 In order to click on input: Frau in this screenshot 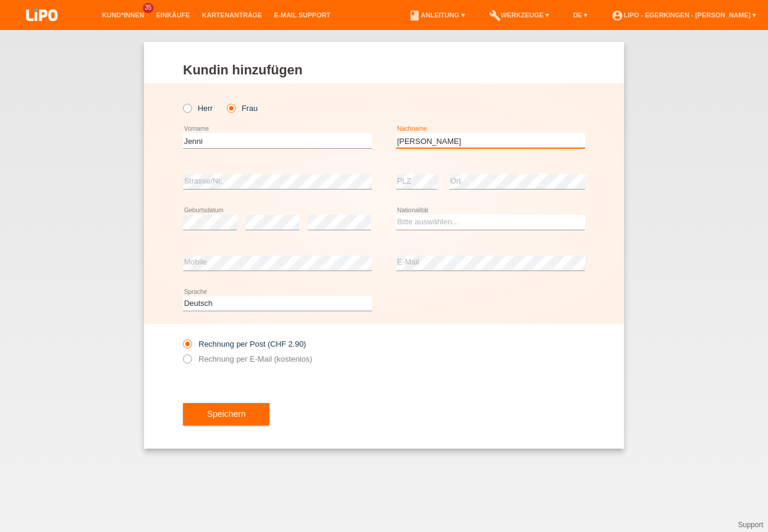, I will do `click(230, 108)`.